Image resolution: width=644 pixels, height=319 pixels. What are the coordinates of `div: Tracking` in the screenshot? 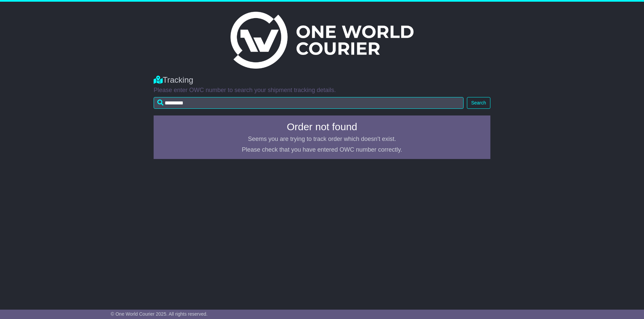 It's located at (322, 80).